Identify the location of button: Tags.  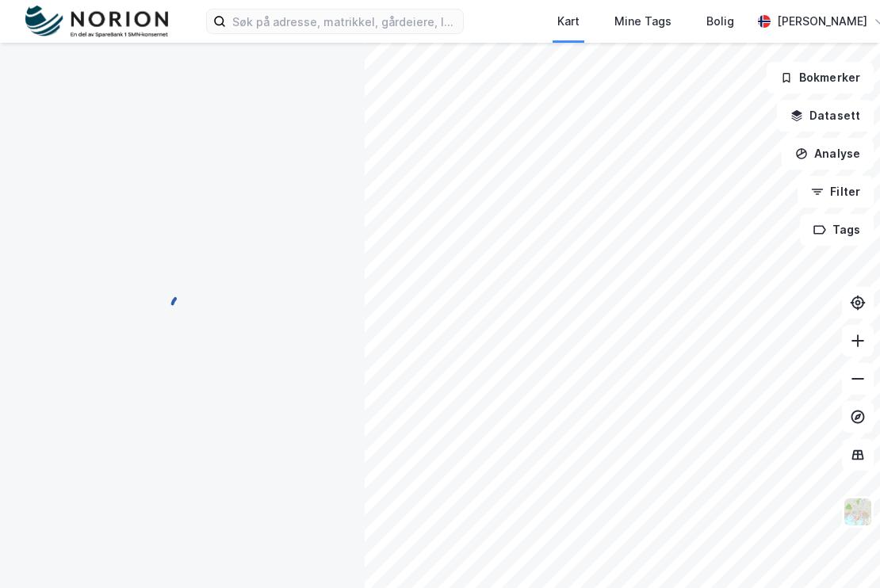
(837, 230).